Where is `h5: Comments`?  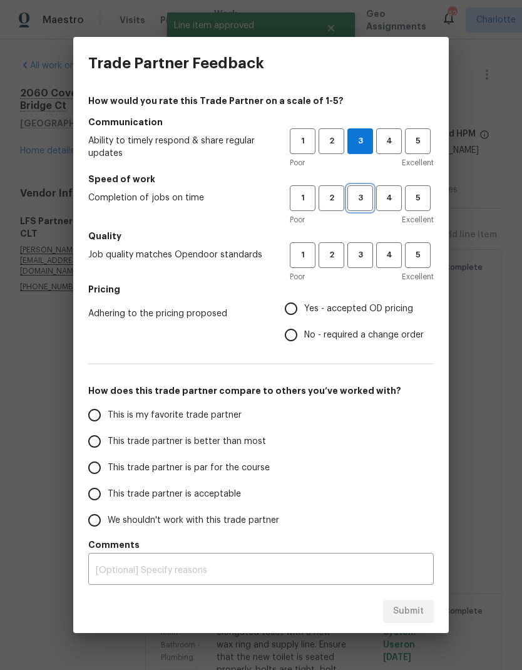 h5: Comments is located at coordinates (261, 545).